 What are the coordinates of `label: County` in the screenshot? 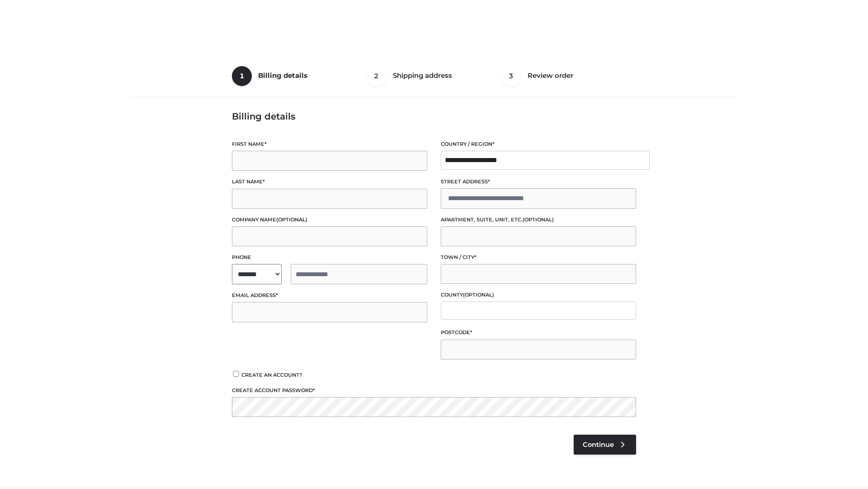 It's located at (538, 295).